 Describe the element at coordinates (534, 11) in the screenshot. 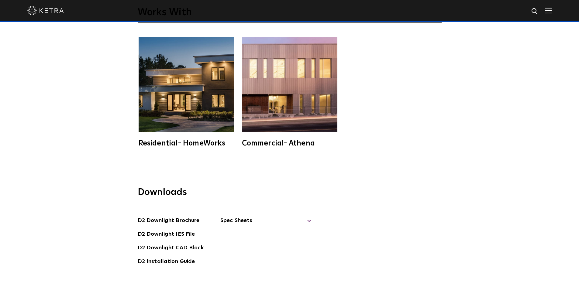

I see `img: search icon` at that location.